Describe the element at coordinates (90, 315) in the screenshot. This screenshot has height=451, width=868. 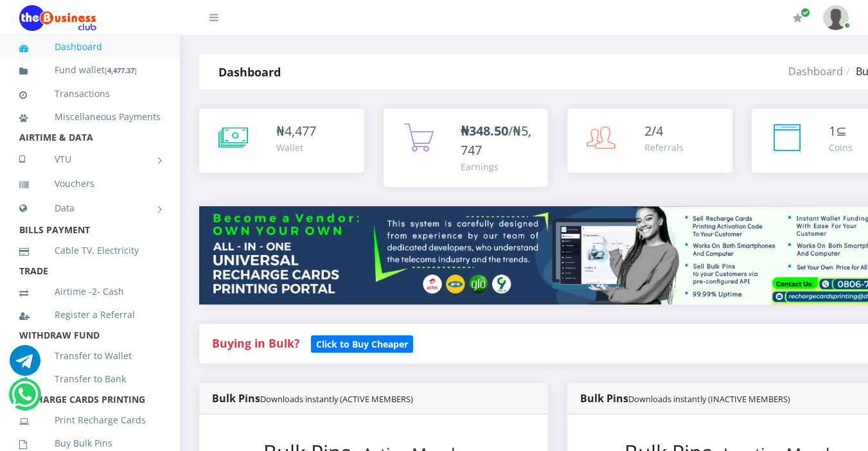
I see `a: Register a Referral` at that location.